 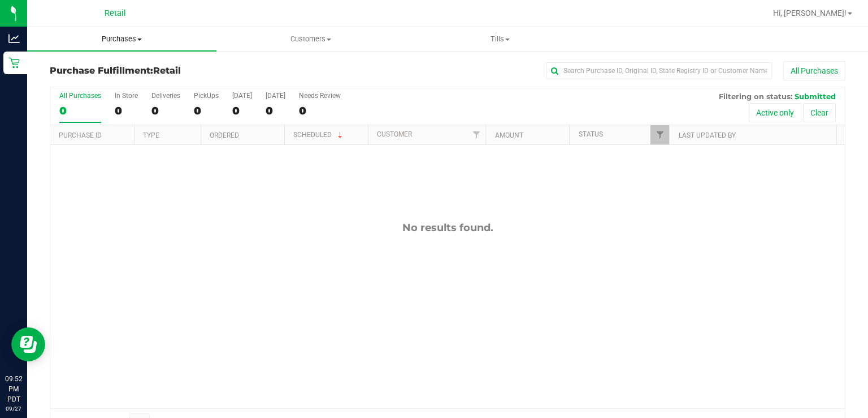 I want to click on a: Customers, so click(x=311, y=39).